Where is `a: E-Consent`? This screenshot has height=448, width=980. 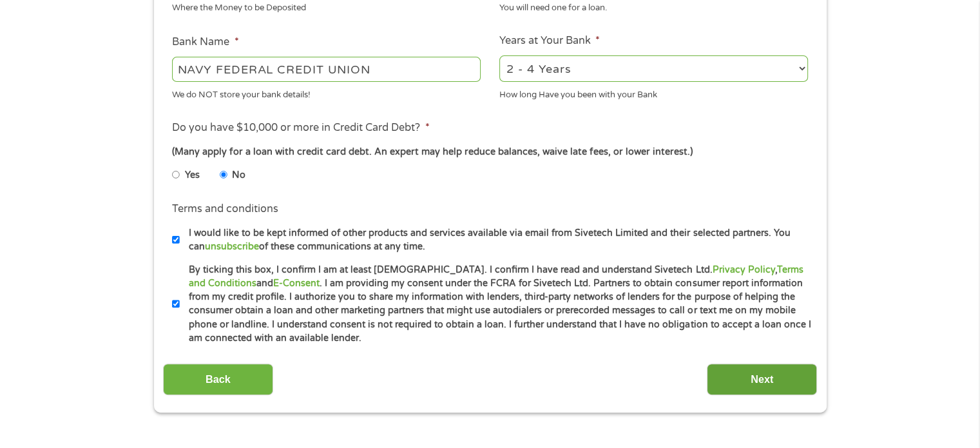
a: E-Consent is located at coordinates (297, 283).